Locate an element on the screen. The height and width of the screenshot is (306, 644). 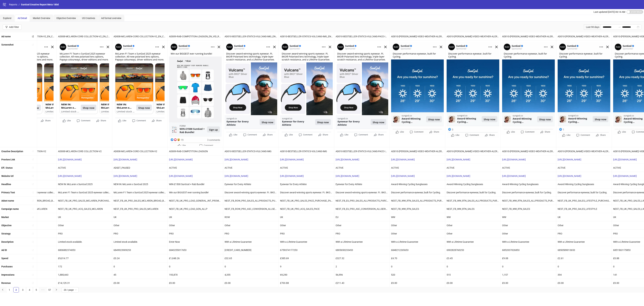
b: Purchases is located at coordinates (7, 266).